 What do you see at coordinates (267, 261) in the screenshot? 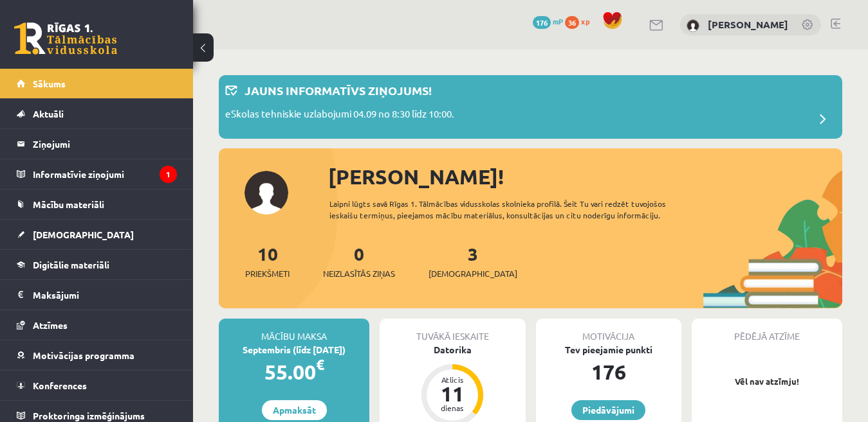
I see `a: 10Priekšmeti` at bounding box center [267, 261].